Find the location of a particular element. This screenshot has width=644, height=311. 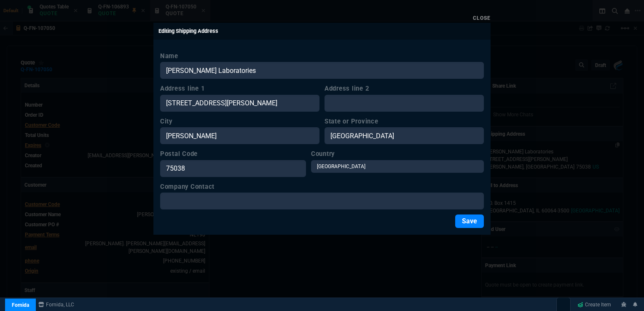

label: Postal Code is located at coordinates (233, 154).